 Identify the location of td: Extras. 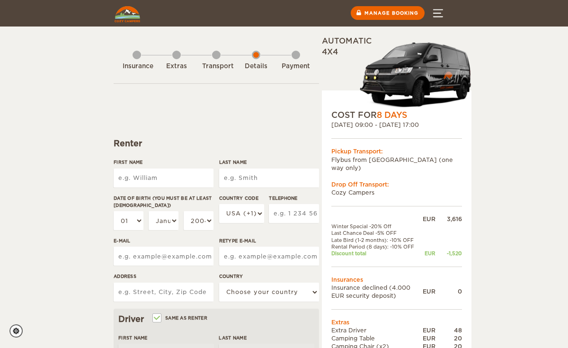
(397, 322).